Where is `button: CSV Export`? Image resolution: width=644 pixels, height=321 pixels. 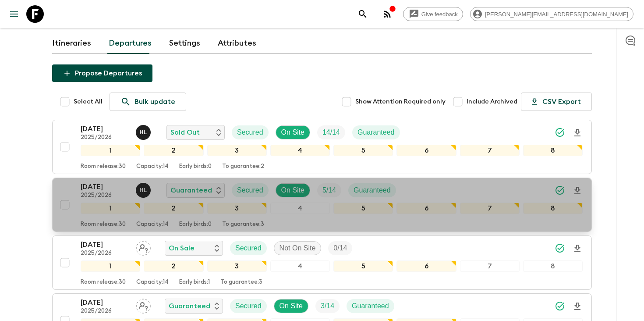
button: CSV Export is located at coordinates (557, 102).